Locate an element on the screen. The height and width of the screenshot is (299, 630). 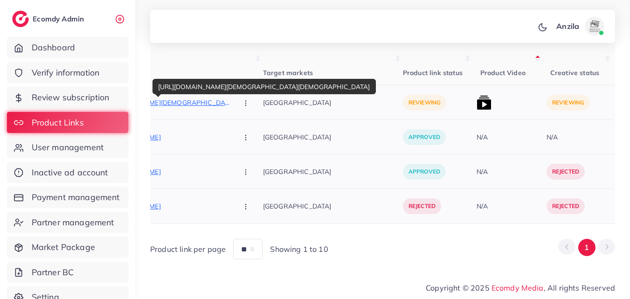
a: Ecomdy Media is located at coordinates (517, 288).